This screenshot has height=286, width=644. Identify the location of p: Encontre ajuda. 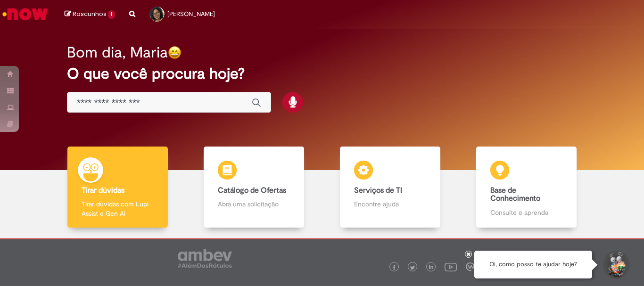
(390, 204).